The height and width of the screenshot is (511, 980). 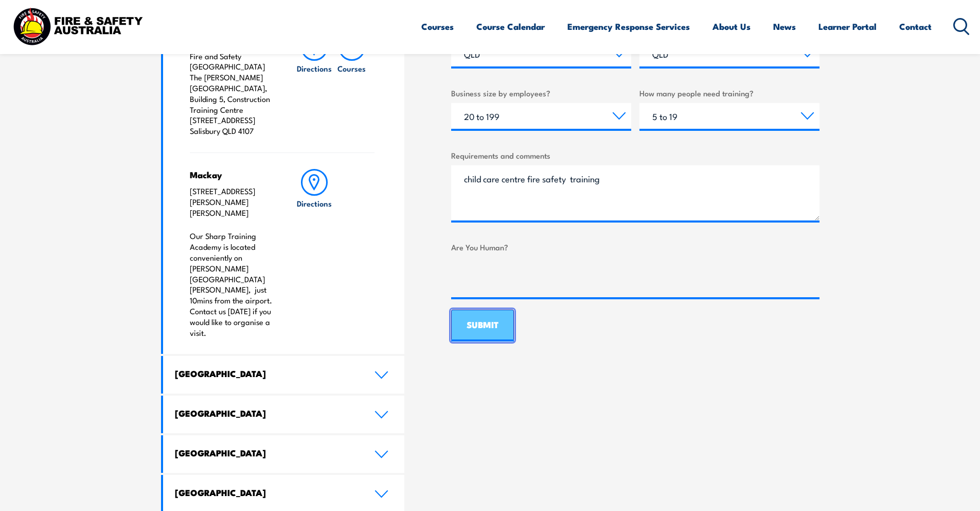 What do you see at coordinates (351, 68) in the screenshot?
I see `h6: Courses` at bounding box center [351, 68].